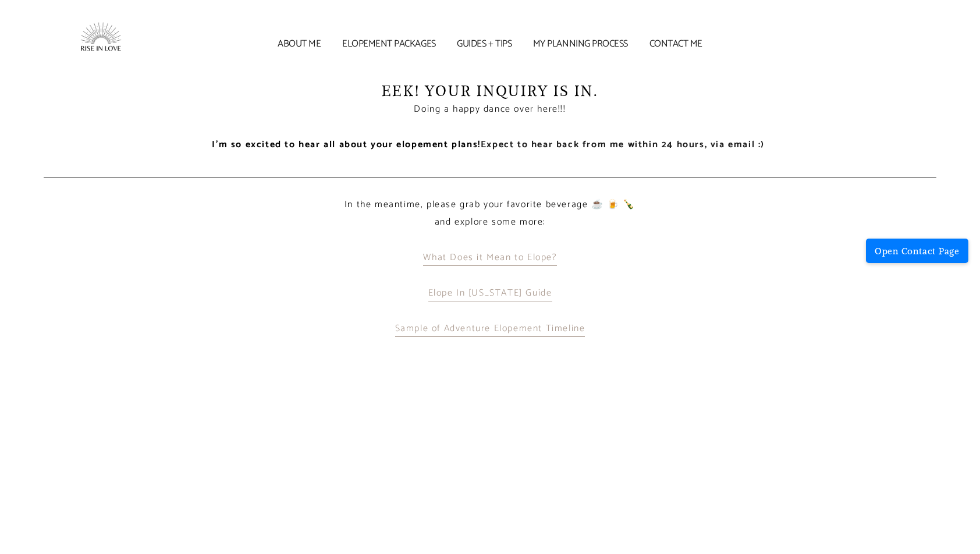 The width and height of the screenshot is (980, 554). Describe the element at coordinates (490, 222) in the screenshot. I see `span: and explore some more:` at that location.